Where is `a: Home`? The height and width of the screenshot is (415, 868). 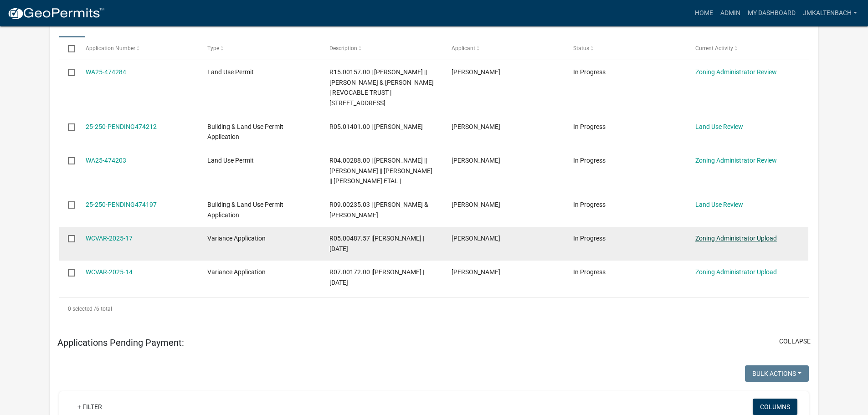
a: Home is located at coordinates (704, 13).